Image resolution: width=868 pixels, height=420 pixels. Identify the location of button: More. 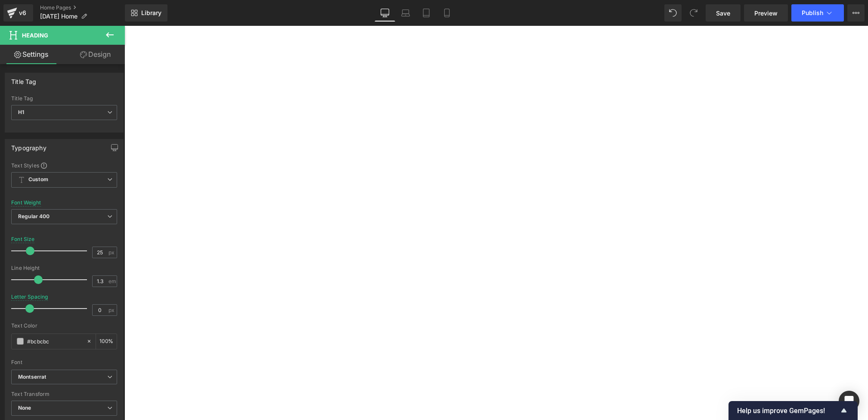
(856, 13).